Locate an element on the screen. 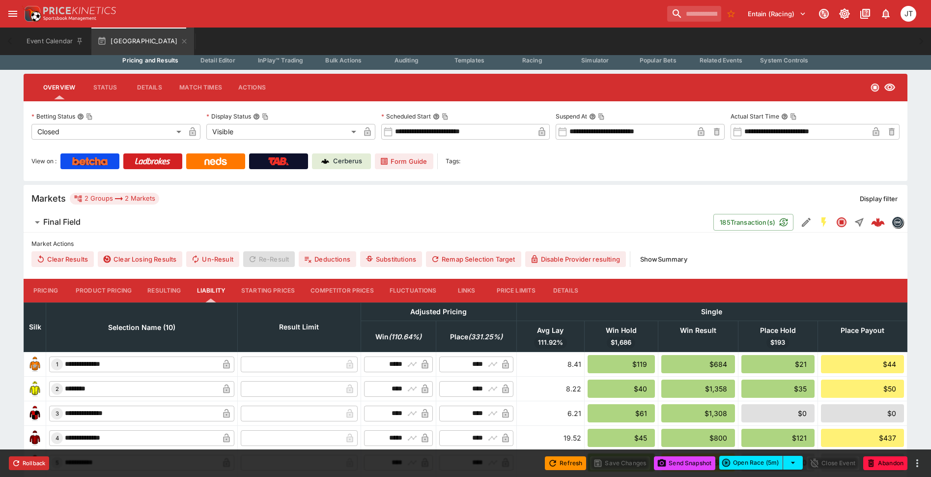  span: Simulator is located at coordinates (595, 60).